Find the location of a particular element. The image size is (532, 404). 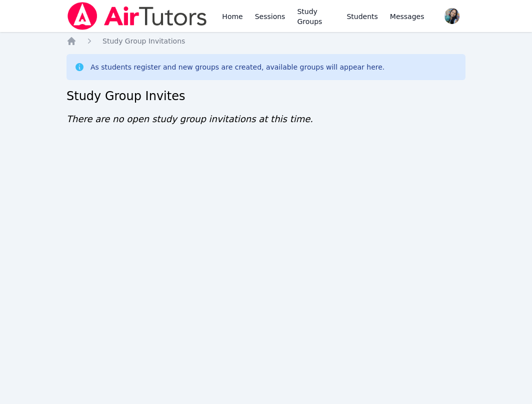

img: Air Tutors is located at coordinates (137, 16).